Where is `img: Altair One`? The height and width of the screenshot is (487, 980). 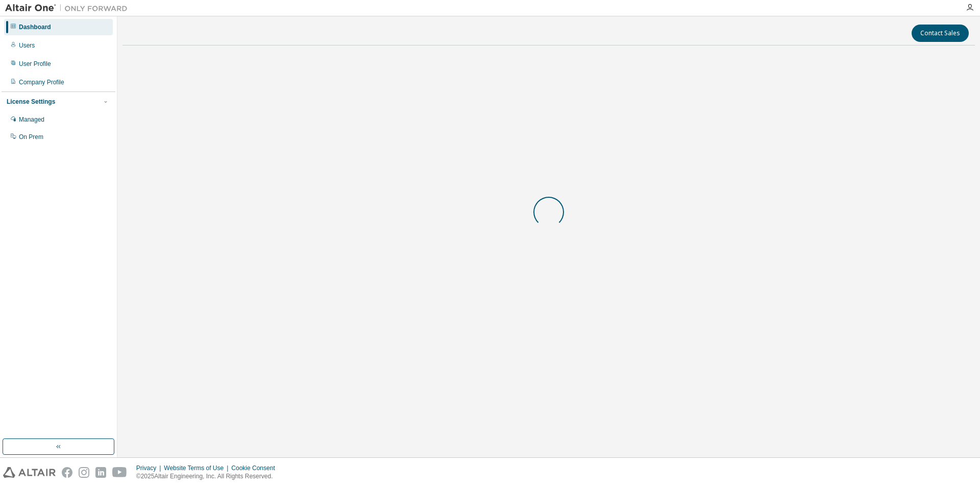
img: Altair One is located at coordinates (69, 8).